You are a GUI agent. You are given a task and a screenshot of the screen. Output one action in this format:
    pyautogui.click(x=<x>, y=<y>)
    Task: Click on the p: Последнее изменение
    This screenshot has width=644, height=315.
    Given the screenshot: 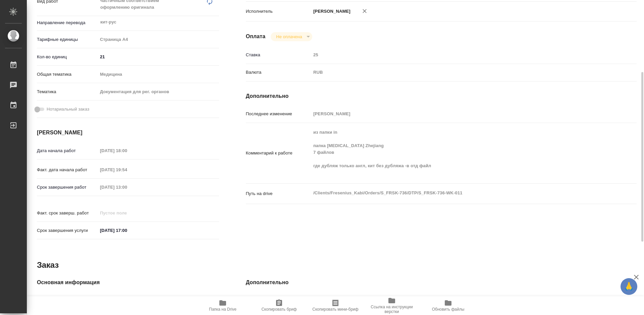 What is the action you would take?
    pyautogui.click(x=278, y=114)
    